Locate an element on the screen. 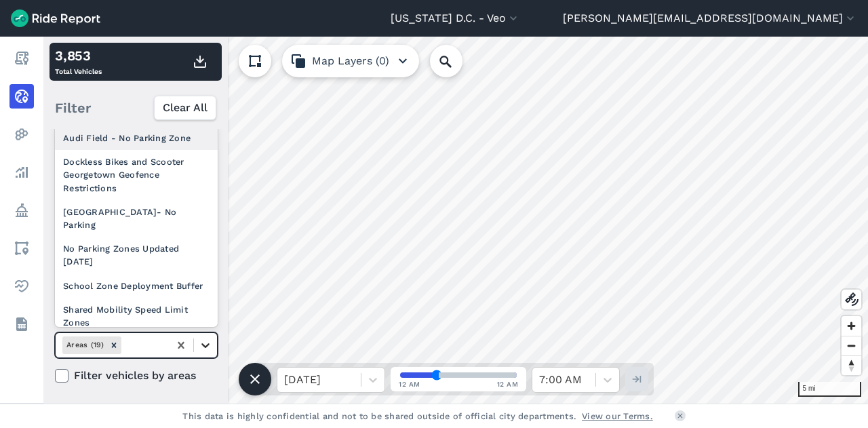  span: Clear All is located at coordinates (185, 108).